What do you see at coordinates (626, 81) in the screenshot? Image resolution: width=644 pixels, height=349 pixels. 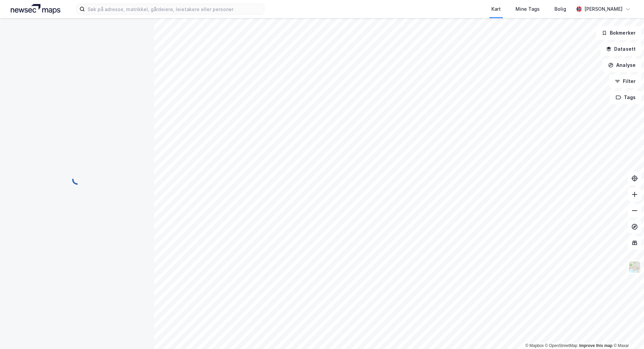 I see `button: Filter` at bounding box center [626, 81].